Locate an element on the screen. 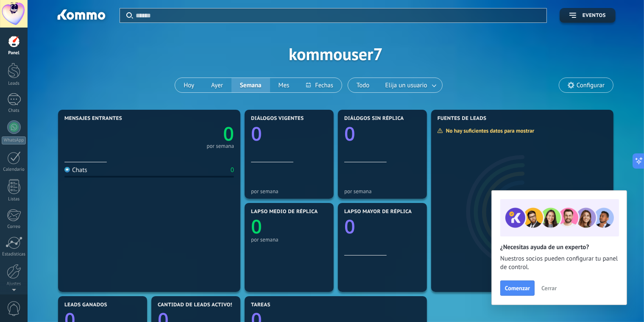 Image resolution: width=644 pixels, height=322 pixels. span: Configurar is located at coordinates (591, 85).